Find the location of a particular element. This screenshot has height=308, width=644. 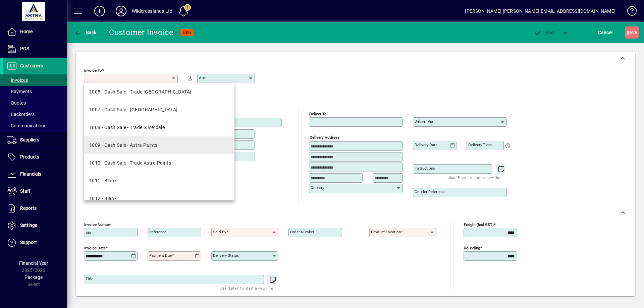

mat-label: Country is located at coordinates (317, 188).